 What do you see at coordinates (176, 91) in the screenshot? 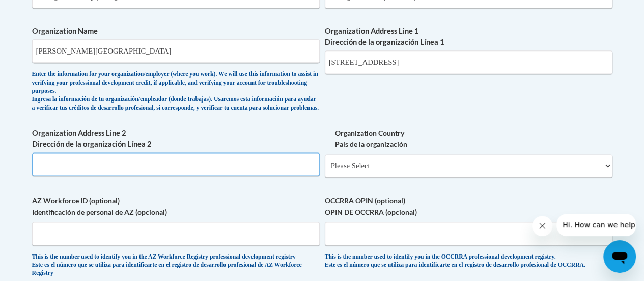
I see `div: Enter the information for your organization/employer (where you work). We will use this informati...` at bounding box center [176, 91].